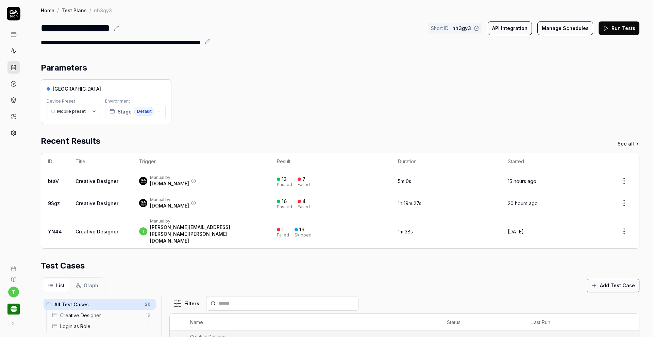  I want to click on div: Skipped, so click(303, 235).